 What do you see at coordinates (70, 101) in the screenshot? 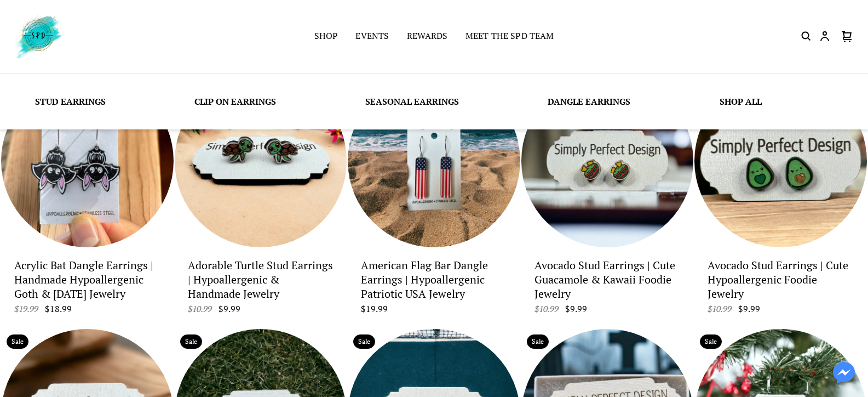
I see `a: Stud Earrings` at bounding box center [70, 101].